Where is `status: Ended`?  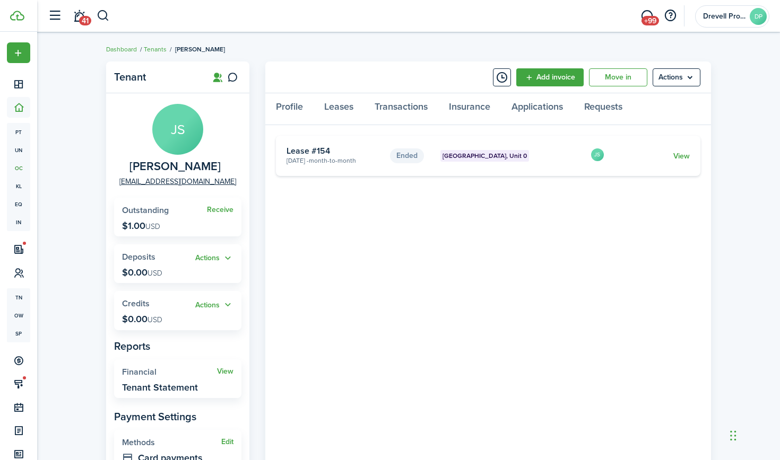
status: Ended is located at coordinates (407, 156).